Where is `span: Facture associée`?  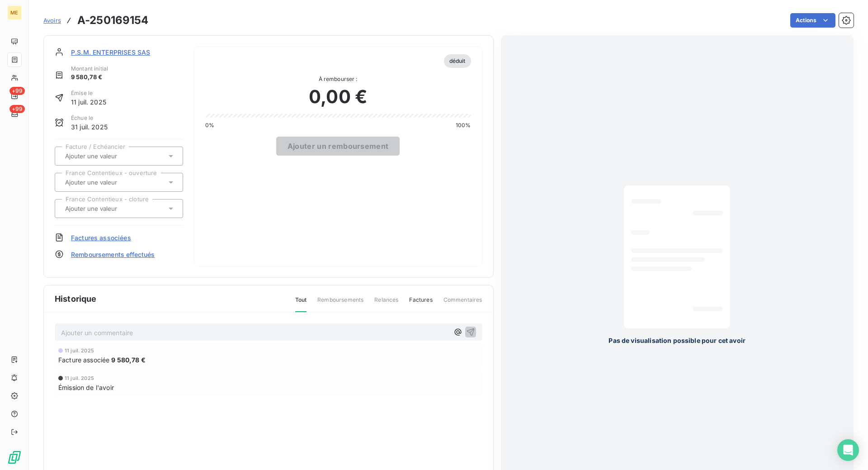 span: Facture associée is located at coordinates (83, 359).